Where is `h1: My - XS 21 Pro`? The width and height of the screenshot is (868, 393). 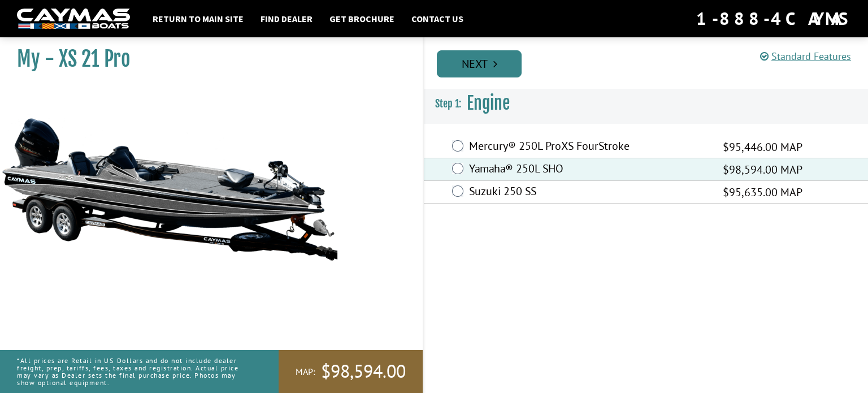
h1: My - XS 21 Pro is located at coordinates (206, 59).